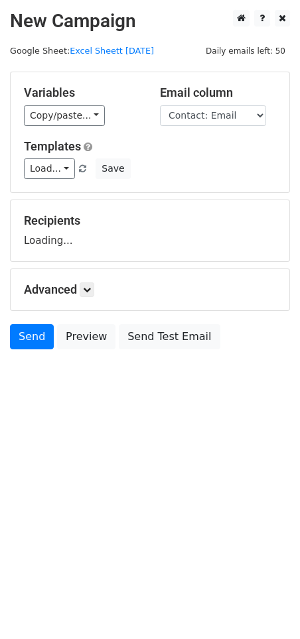 The image size is (300, 639). I want to click on h2: New Campaign, so click(150, 21).